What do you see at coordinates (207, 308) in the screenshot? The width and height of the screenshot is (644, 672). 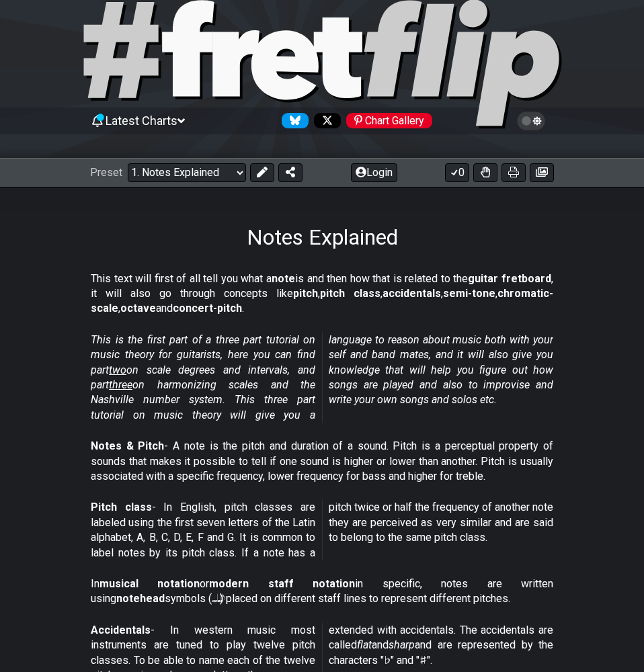 I see `strong: concert-pitch` at bounding box center [207, 308].